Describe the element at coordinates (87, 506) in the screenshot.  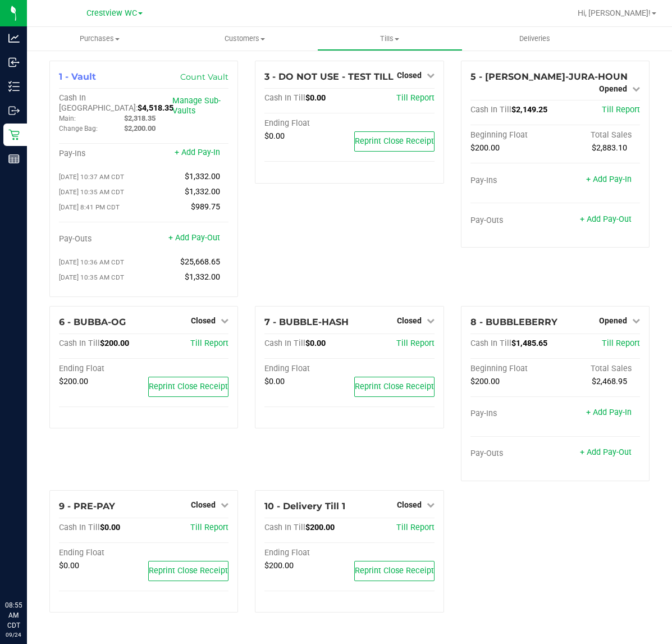
I see `span: 9 - PRE-PAY` at that location.